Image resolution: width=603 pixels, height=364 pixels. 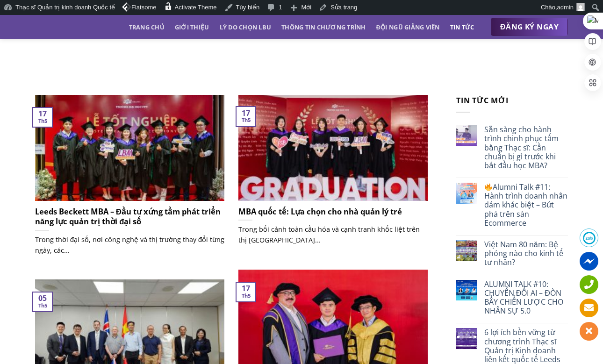 What do you see at coordinates (525, 253) in the screenshot?
I see `a: Việt Nam 80 năm: Bệ phóng nào cho kinh tế tư nhân?` at bounding box center [525, 253].